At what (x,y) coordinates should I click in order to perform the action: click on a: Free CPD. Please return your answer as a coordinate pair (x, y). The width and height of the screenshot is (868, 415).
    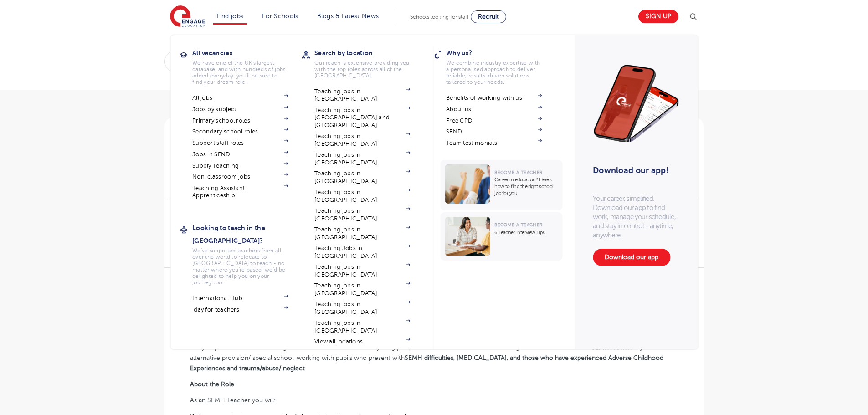
    Looking at the image, I should click on (494, 121).